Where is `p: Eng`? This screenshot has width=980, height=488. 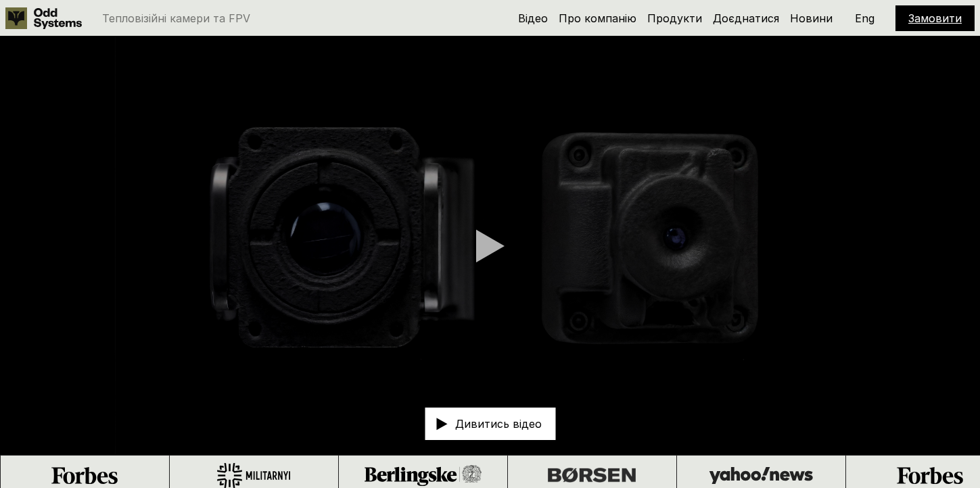
p: Eng is located at coordinates (865, 18).